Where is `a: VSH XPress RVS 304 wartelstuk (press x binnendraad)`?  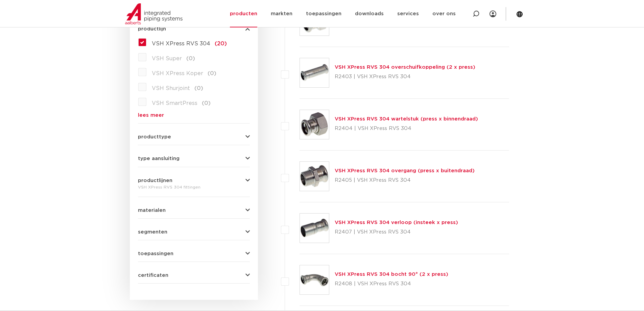 a: VSH XPress RVS 304 wartelstuk (press x binnendraad) is located at coordinates (406, 119).